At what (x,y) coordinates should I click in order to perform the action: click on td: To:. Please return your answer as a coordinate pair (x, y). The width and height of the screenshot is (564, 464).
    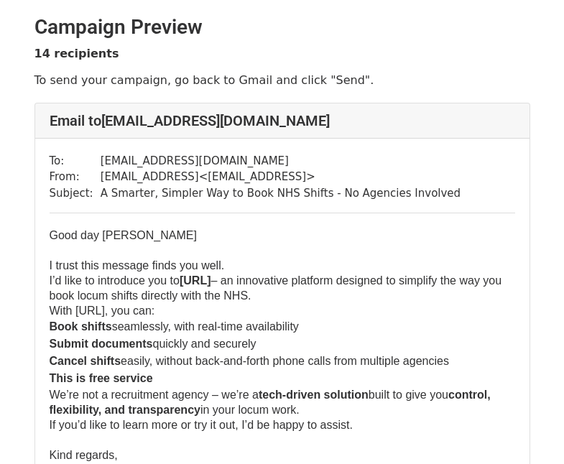
    Looking at the image, I should click on (75, 161).